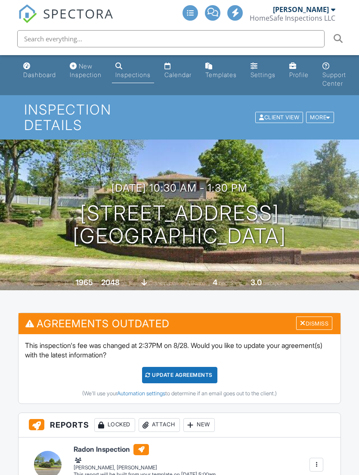 This screenshot has height=475, width=359. I want to click on div: Update Agreements, so click(179, 375).